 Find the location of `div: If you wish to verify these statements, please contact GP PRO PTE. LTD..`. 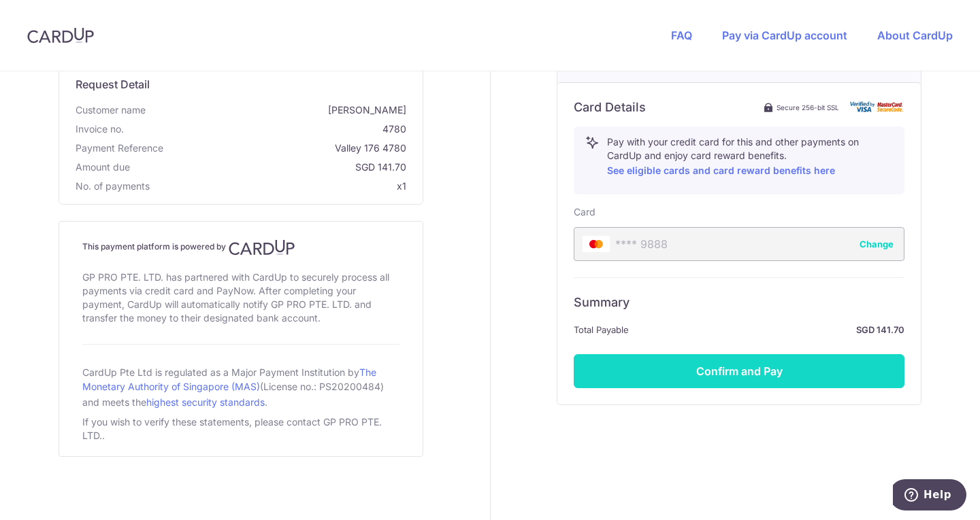

div: If you wish to verify these statements, please contact GP PRO PTE. LTD.. is located at coordinates (241, 429).